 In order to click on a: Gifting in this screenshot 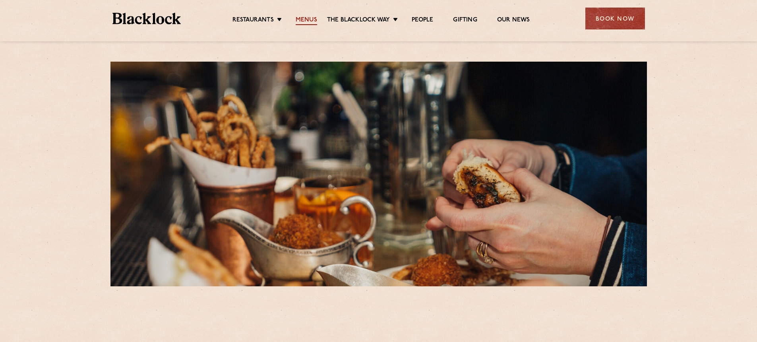, I will do `click(465, 21)`.